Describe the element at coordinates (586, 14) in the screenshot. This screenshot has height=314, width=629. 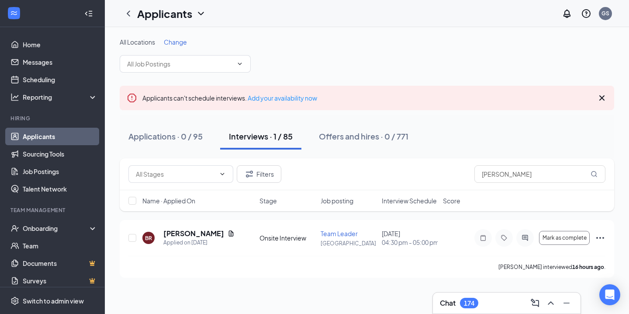
I see `svg: QuestionInfo` at that location.